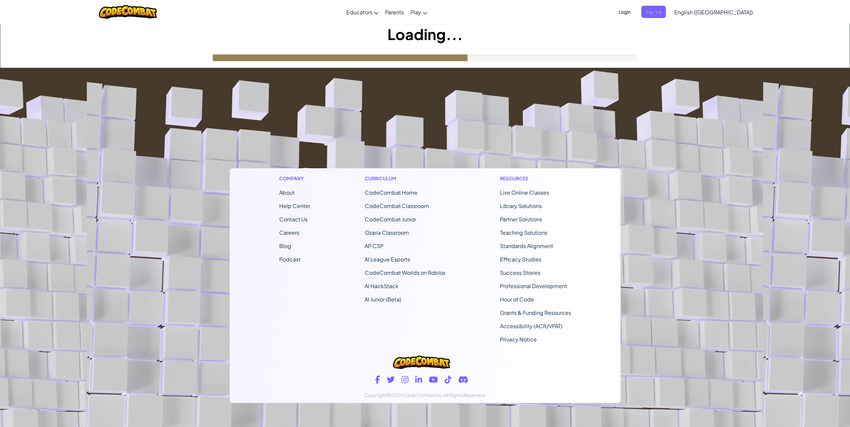  What do you see at coordinates (520, 272) in the screenshot?
I see `a: Success Stories` at bounding box center [520, 272].